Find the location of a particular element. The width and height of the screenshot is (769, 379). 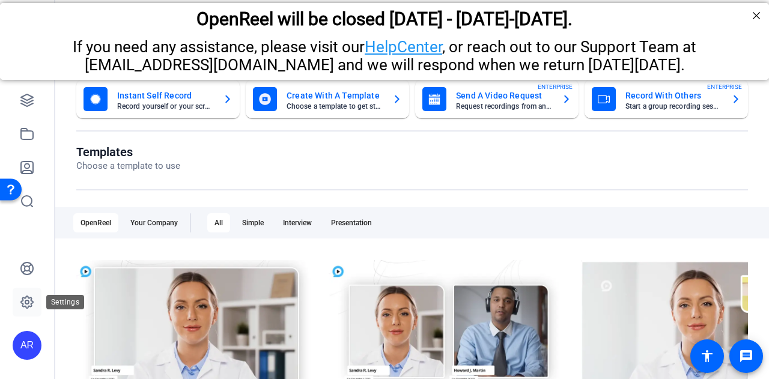

div: Presentation is located at coordinates (352, 223).